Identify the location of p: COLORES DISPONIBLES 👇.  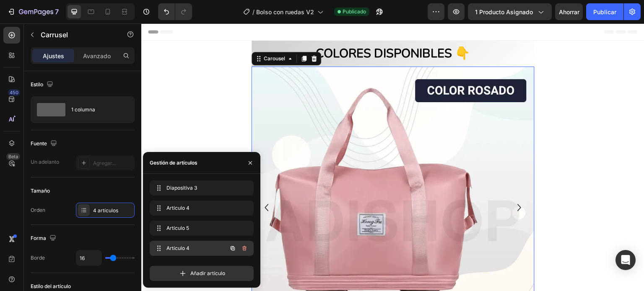
(251, 30).